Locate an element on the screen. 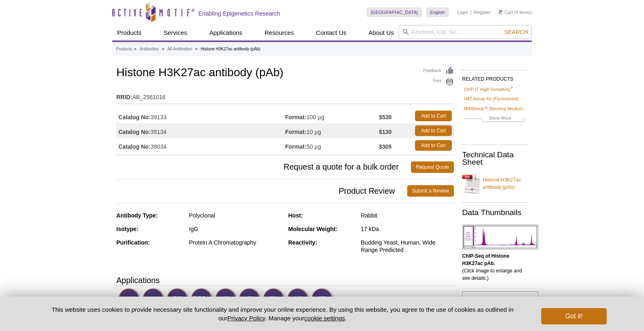 Image resolution: width=644 pixels, height=331 pixels. h2: Data Thumbnails is located at coordinates (495, 213).